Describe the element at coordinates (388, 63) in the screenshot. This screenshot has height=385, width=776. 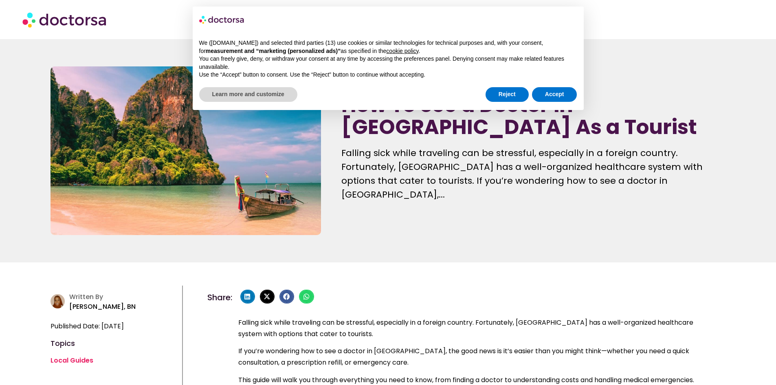
I see `p: You can freely give, deny, or withdraw your consent at any time by accessing the preferences pane...` at that location.